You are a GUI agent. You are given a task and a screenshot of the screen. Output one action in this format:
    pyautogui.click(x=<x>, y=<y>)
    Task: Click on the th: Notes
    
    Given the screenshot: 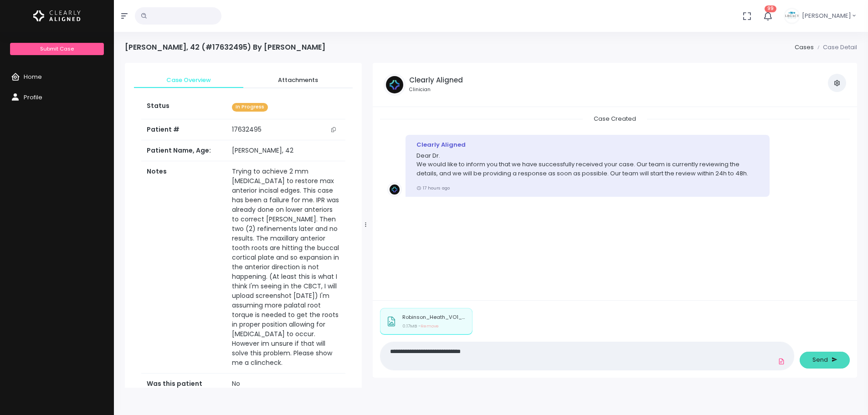 What is the action you would take?
    pyautogui.click(x=183, y=267)
    